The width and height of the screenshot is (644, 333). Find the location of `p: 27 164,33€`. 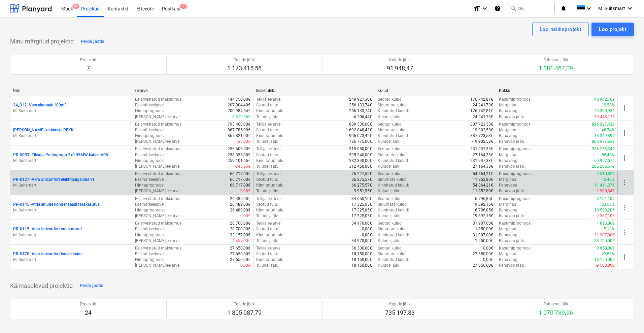

p: 27 164,33€ is located at coordinates (482, 166).